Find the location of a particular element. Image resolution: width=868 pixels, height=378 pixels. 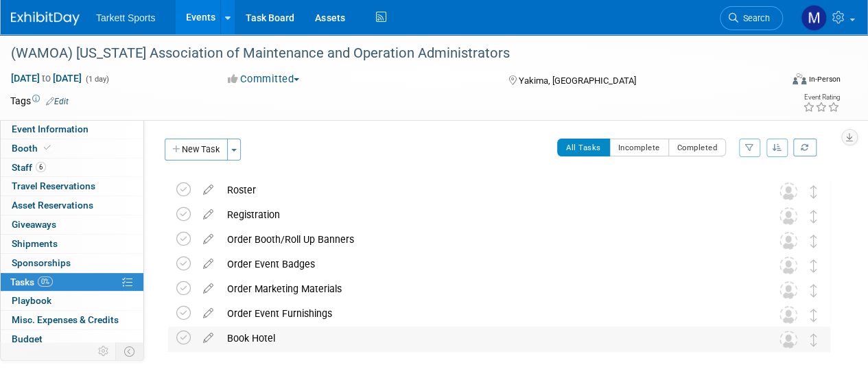

span: Budget is located at coordinates (26, 338).